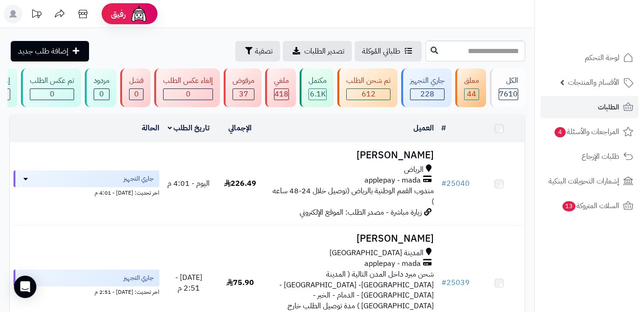 The width and height of the screenshot is (644, 312). I want to click on a: معلق 44, so click(471, 87).